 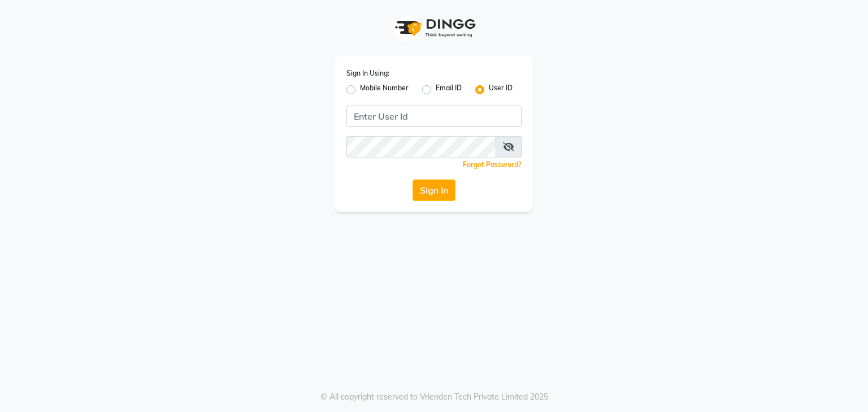 What do you see at coordinates (434, 28) in the screenshot?
I see `img: logo1.svg` at bounding box center [434, 28].